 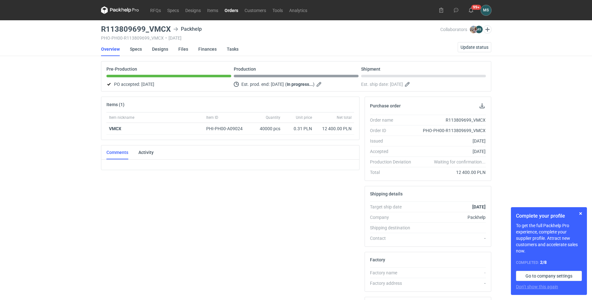 What do you see at coordinates (212, 117) in the screenshot?
I see `span: Item ID` at bounding box center [212, 117].